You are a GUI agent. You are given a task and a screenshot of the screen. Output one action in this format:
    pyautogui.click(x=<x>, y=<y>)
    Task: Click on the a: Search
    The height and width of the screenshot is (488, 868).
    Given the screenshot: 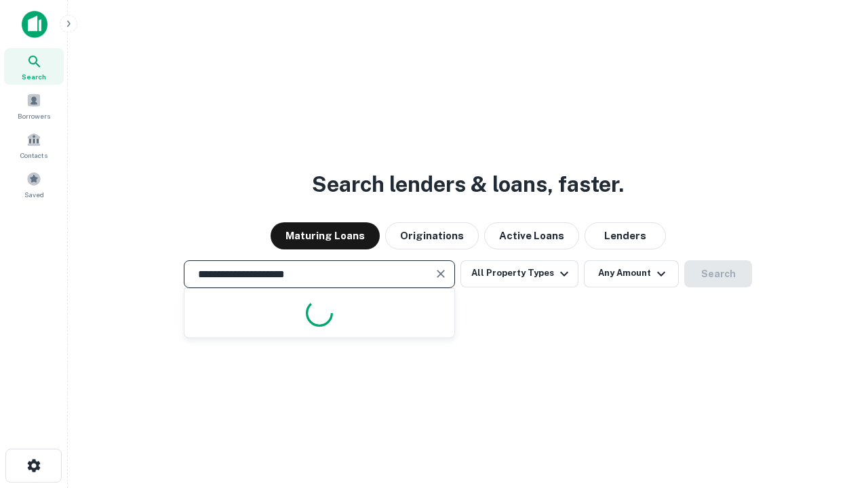 What is the action you would take?
    pyautogui.click(x=34, y=66)
    